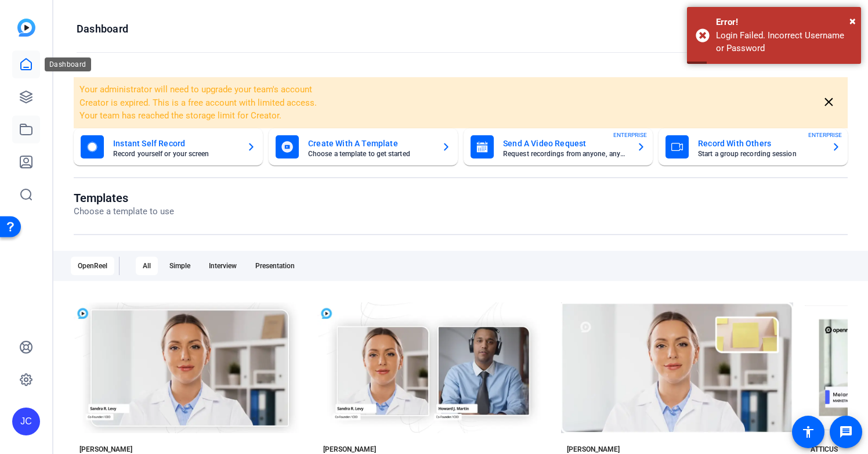  I want to click on mat-card-subtitle: Record yourself or your screen, so click(175, 154).